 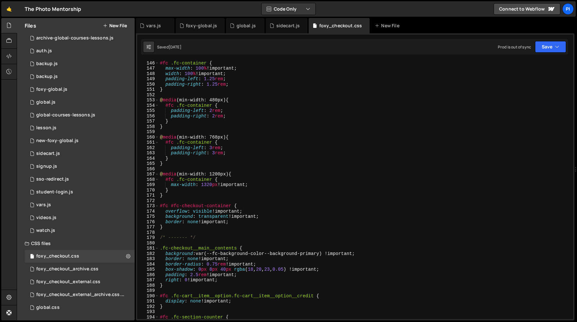 What do you see at coordinates (148, 185) in the screenshot?
I see `div: 169` at bounding box center [148, 185].